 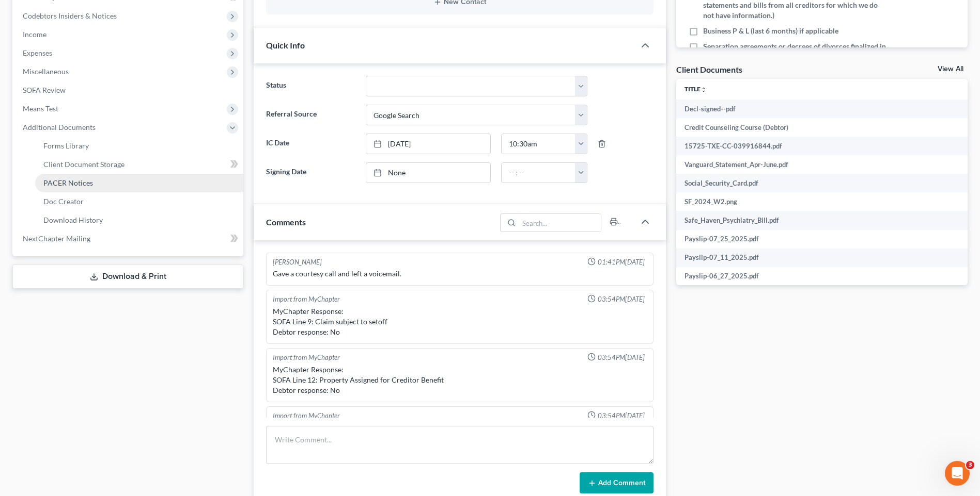 What do you see at coordinates (310, 144) in the screenshot?
I see `label: IC Date` at bounding box center [310, 144].